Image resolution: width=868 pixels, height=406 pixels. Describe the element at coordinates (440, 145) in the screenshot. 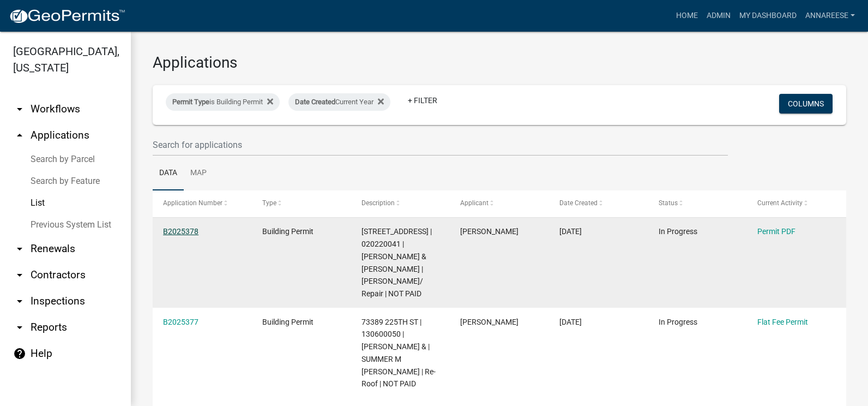

I see `input: Search for applications` at that location.